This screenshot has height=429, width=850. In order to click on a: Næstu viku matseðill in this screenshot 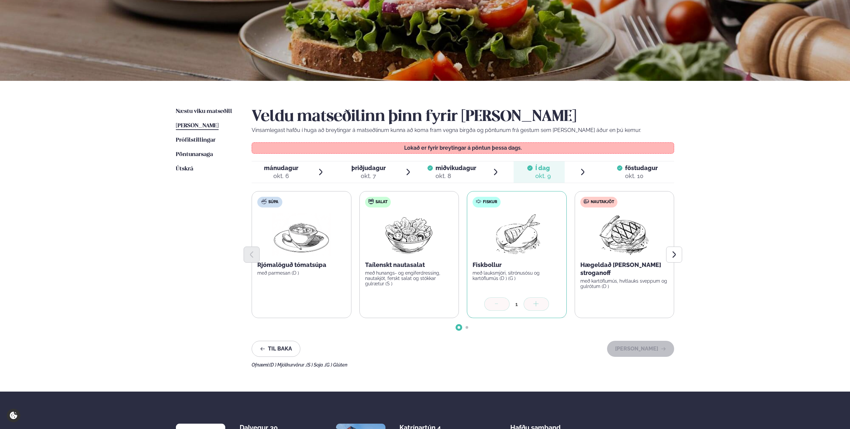, I will do `click(204, 112)`.